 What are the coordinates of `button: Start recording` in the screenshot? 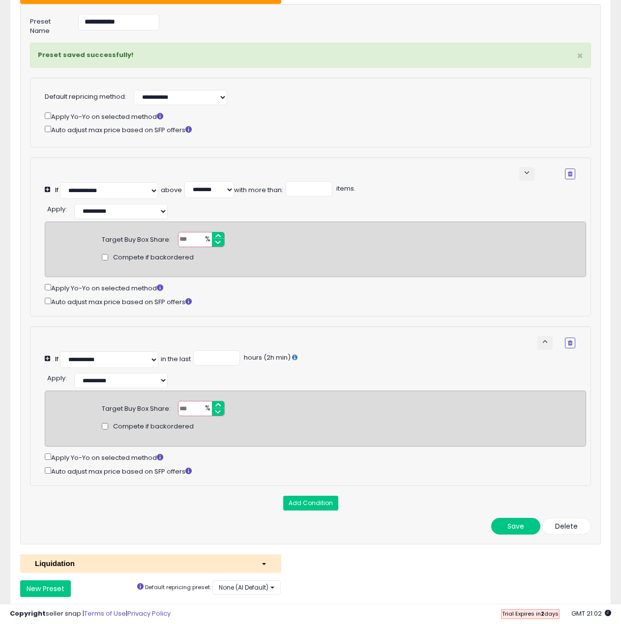 It's located at (66, 326).